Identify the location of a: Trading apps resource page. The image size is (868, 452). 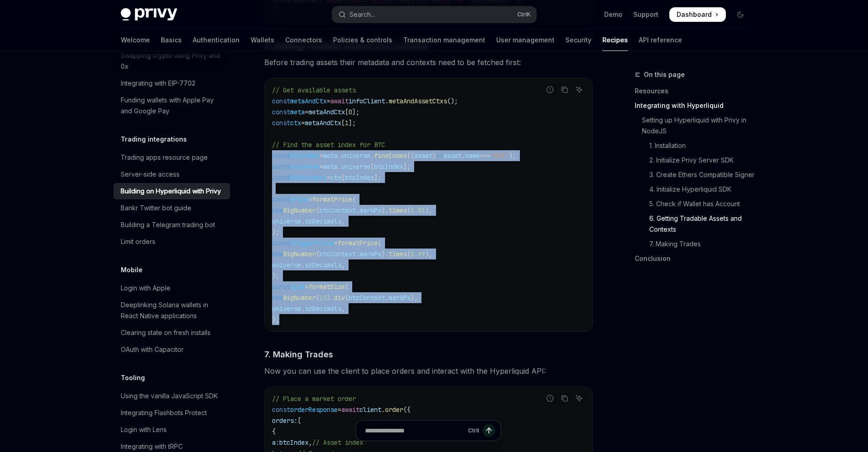
(172, 158).